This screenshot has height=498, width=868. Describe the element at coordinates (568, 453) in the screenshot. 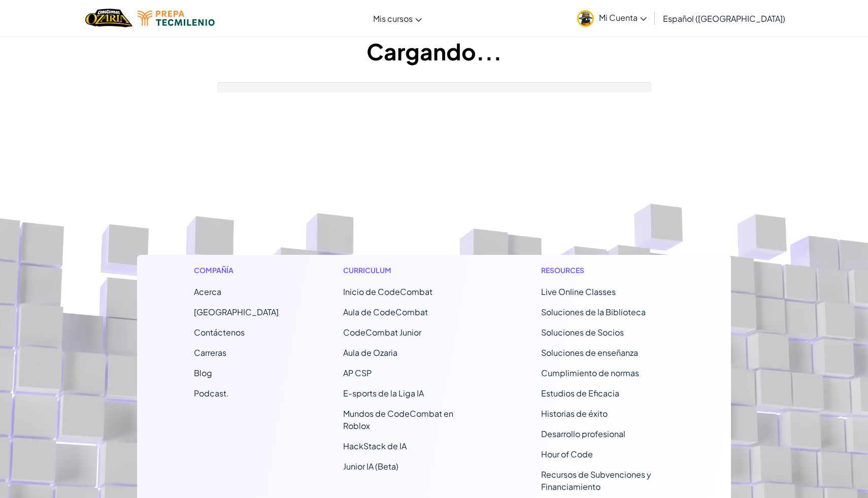

I see `a: Hour of Code` at that location.